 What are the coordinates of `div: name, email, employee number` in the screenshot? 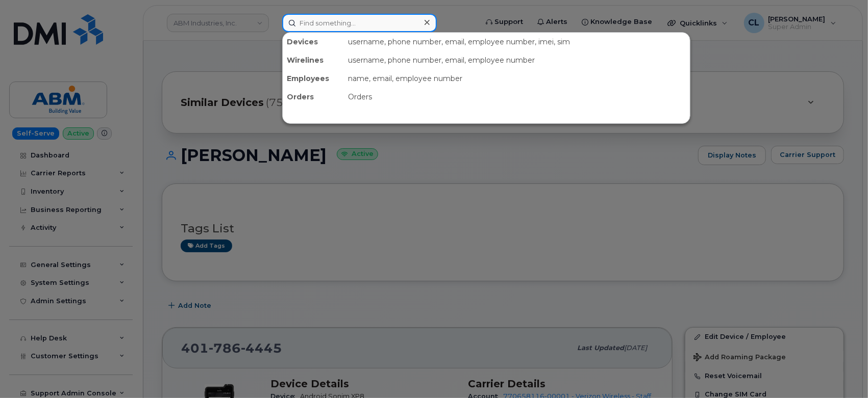 It's located at (517, 79).